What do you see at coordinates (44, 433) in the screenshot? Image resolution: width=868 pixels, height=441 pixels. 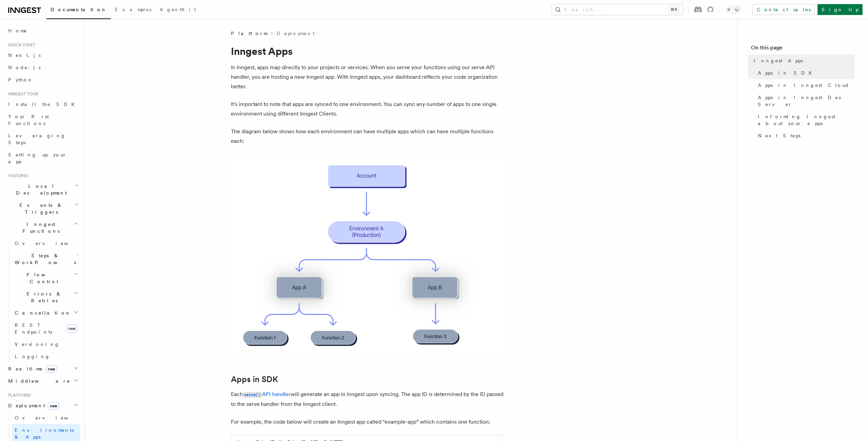 I see `span: Environments & Apps` at bounding box center [44, 433].